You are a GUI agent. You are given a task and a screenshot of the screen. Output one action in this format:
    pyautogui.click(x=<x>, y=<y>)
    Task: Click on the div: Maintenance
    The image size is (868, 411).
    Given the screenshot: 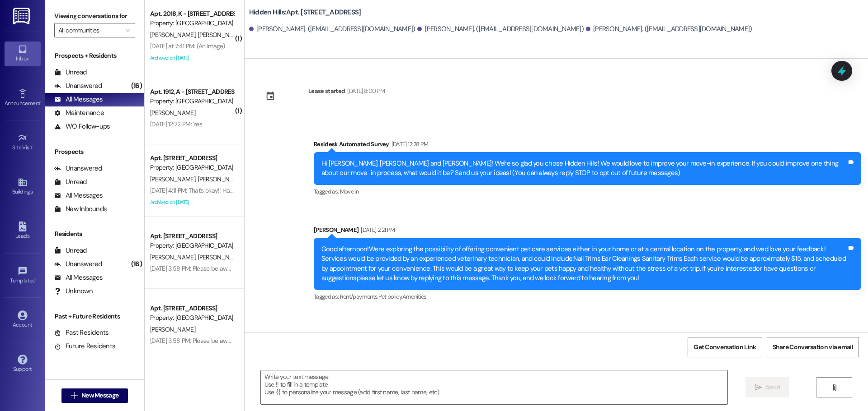 What is the action you would take?
    pyautogui.click(x=79, y=113)
    